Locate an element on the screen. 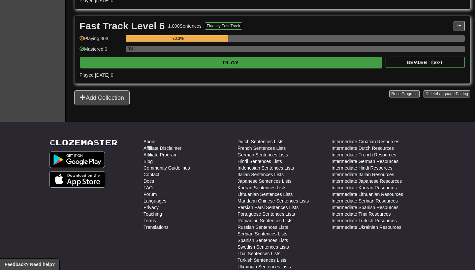 Image resolution: width=475 pixels, height=270 pixels. a: Intermediate Dutch Resources is located at coordinates (362, 148).